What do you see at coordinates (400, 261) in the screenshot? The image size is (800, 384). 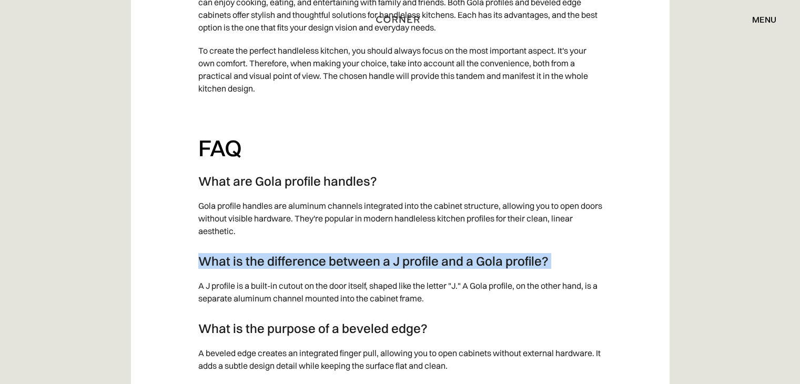 I see `h3: What is the difference between a J profile and a Gola profile?` at bounding box center [400, 261].